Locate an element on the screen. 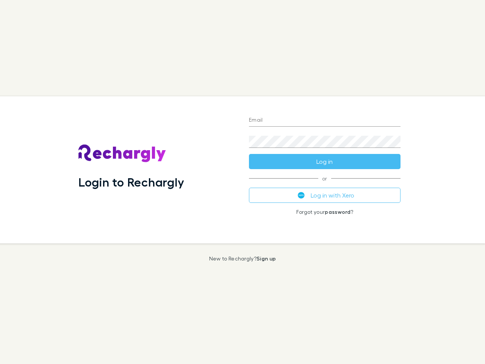 The image size is (485, 364). p: New to Rechargly? is located at coordinates (242, 258).